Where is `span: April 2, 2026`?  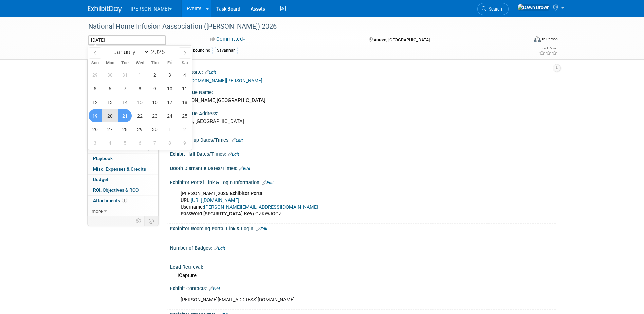
span: April 2, 2026 is located at coordinates (155, 75).